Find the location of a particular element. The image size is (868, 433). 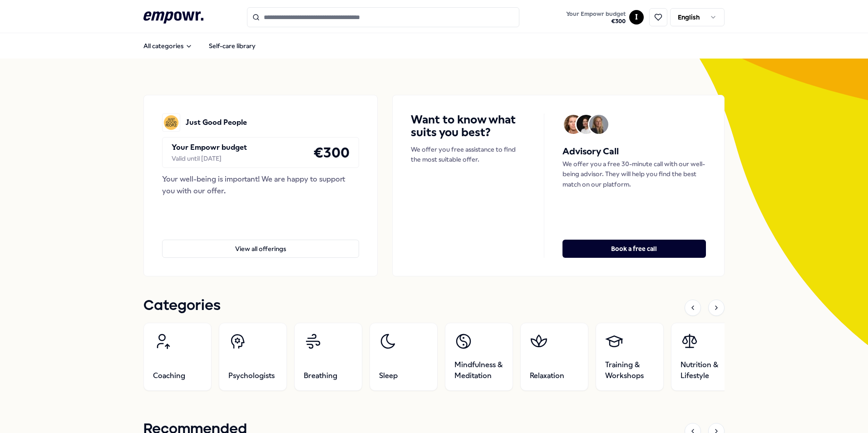

a: Mindfulness & Meditation is located at coordinates (479, 357).